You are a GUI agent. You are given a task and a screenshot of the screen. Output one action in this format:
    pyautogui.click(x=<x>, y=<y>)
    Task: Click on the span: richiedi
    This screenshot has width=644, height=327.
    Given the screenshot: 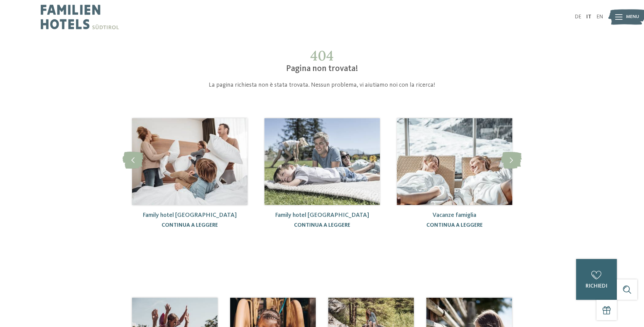 What is the action you would take?
    pyautogui.click(x=596, y=286)
    